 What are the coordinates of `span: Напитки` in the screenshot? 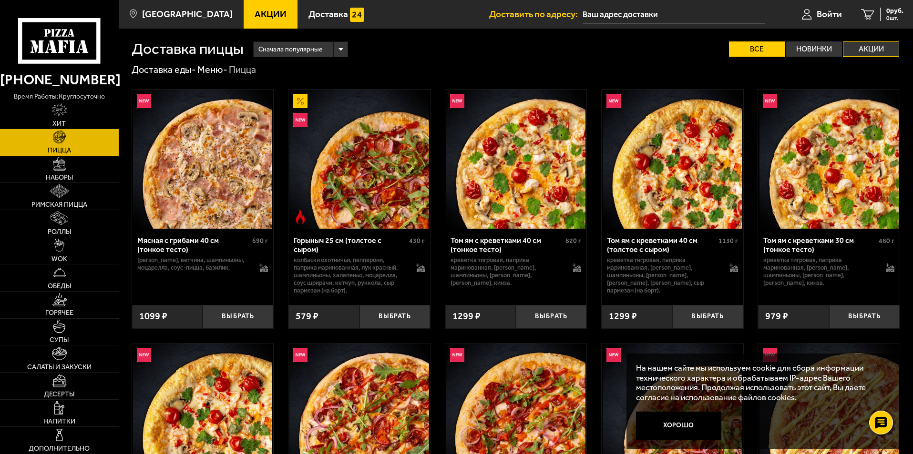 It's located at (59, 422).